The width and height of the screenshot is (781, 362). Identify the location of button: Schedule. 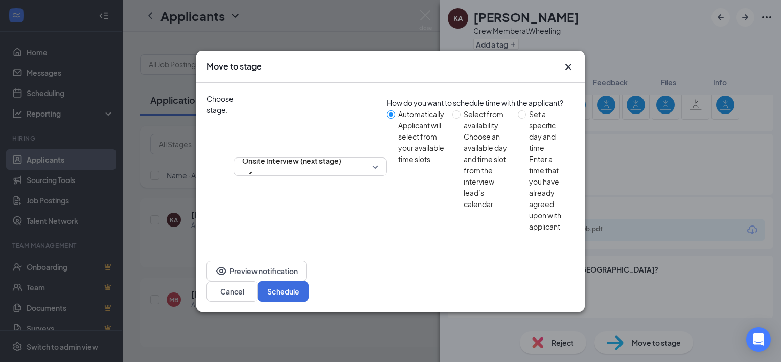
(283, 291).